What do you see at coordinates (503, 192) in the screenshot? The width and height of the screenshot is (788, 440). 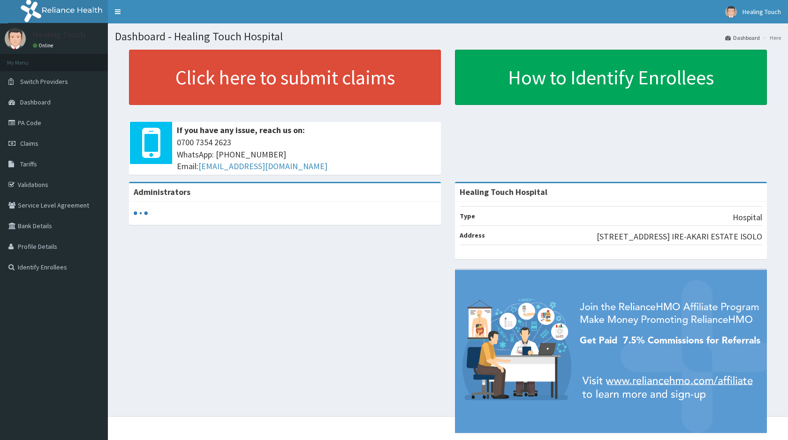 I see `strong: Healing Touch Hospital` at bounding box center [503, 192].